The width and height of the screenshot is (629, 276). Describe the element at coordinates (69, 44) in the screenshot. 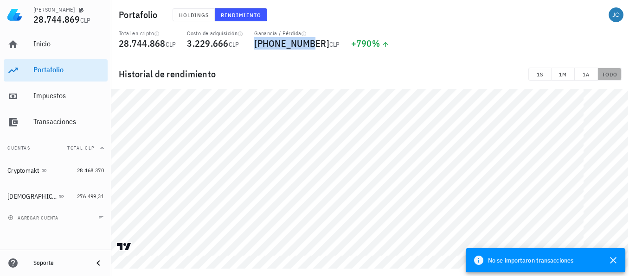

I see `div: Inicio` at that location.